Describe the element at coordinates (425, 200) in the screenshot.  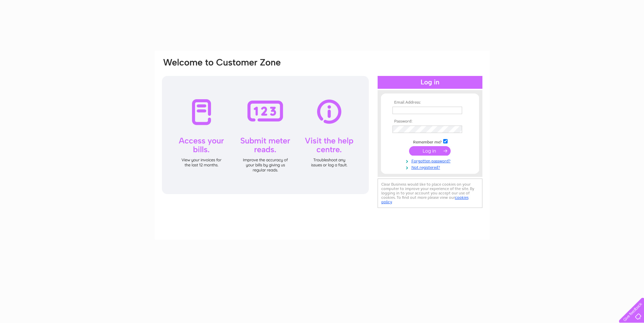
I see `a: cookies policy` at that location.